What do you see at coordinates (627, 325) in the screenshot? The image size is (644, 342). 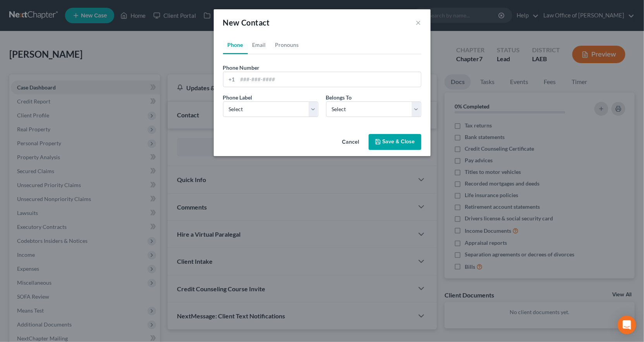 I see `div: Open Intercom Messenger` at bounding box center [627, 325].